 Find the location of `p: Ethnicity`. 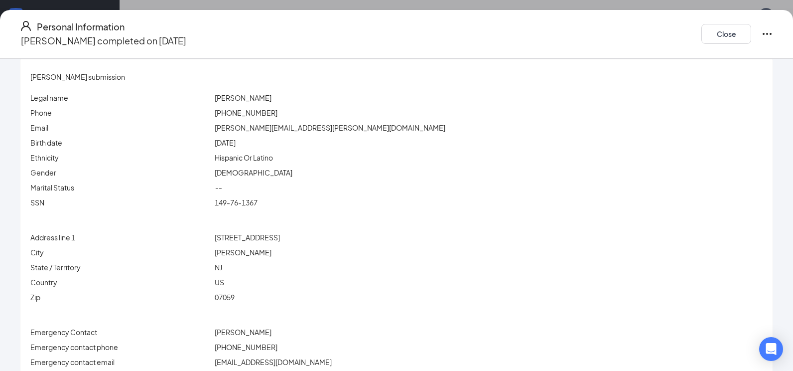

p: Ethnicity is located at coordinates (121, 157).